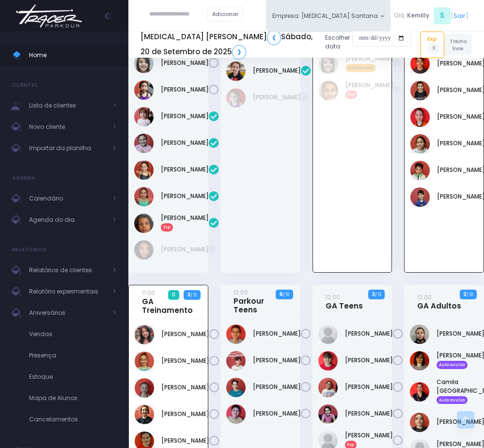  What do you see at coordinates (328, 361) in the screenshot?
I see `img: Anna Helena Roque Silva` at bounding box center [328, 361].